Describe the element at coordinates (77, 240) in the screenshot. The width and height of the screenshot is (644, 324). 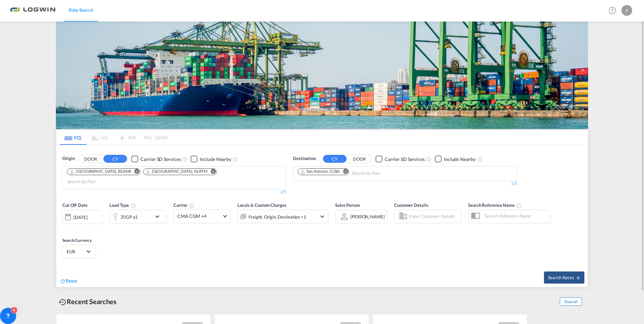
I see `span: Search Currency` at that location.